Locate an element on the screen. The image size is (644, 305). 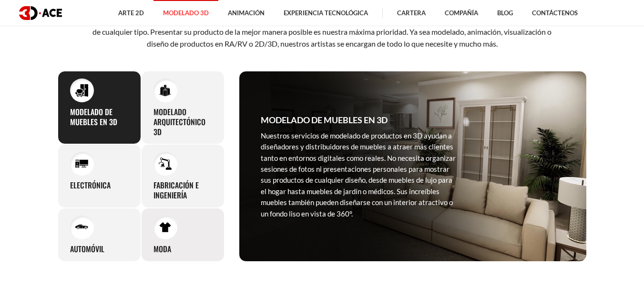
img: logotipo oscuro is located at coordinates (40, 13).